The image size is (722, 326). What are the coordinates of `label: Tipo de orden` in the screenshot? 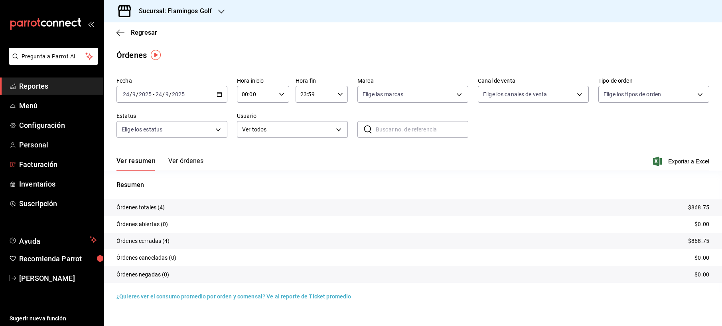 It's located at (654, 81).